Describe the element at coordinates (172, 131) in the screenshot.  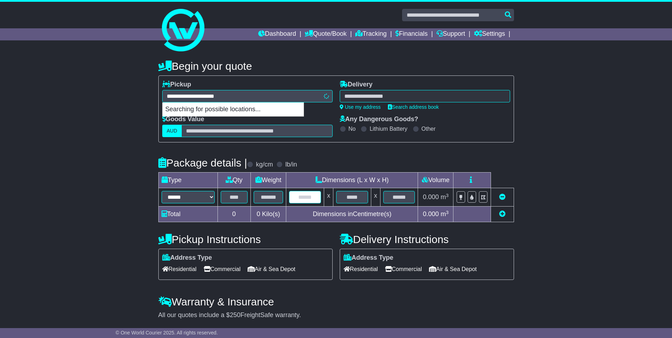
I see `label: AUD` at that location.